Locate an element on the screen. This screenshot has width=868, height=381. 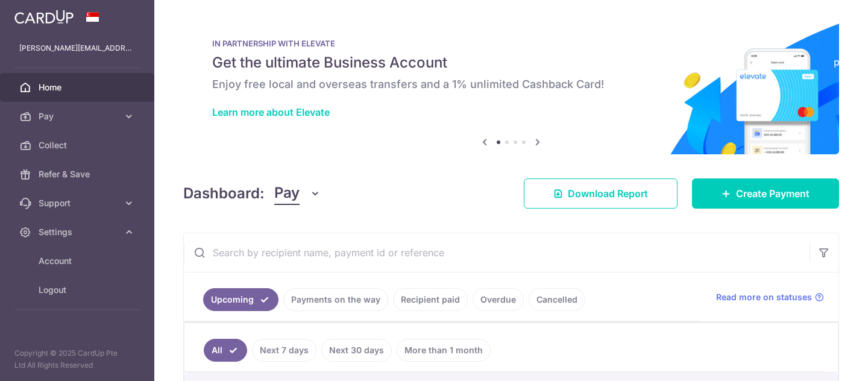
button: Pay is located at coordinates (297, 194).